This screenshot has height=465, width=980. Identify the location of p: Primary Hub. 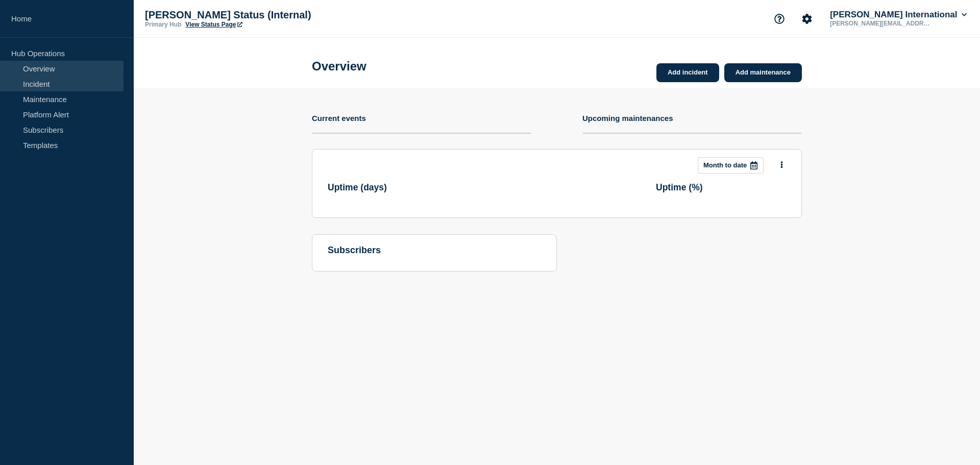
(163, 24).